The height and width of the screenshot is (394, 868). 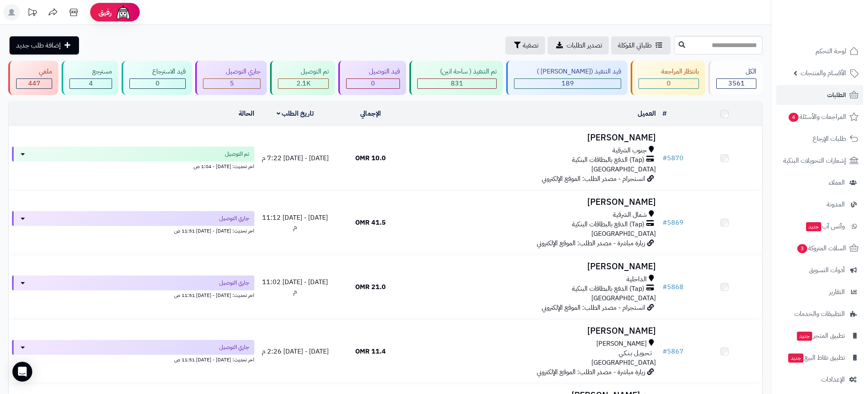 I want to click on div: قيد الاسترجاع, so click(x=157, y=71).